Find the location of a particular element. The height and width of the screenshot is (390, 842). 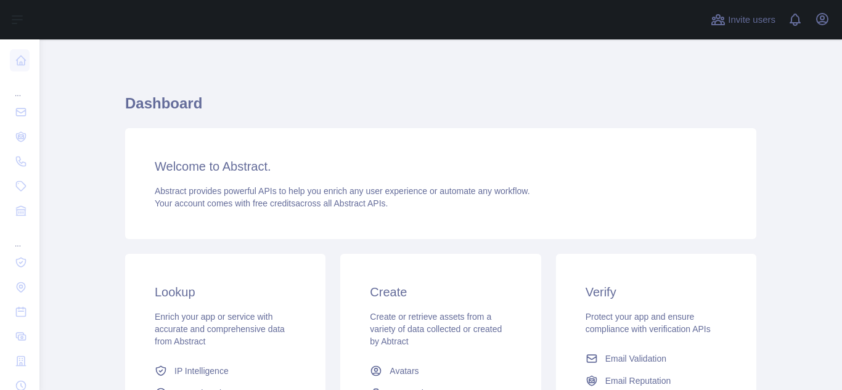

span: Email Reputation is located at coordinates (638, 381).